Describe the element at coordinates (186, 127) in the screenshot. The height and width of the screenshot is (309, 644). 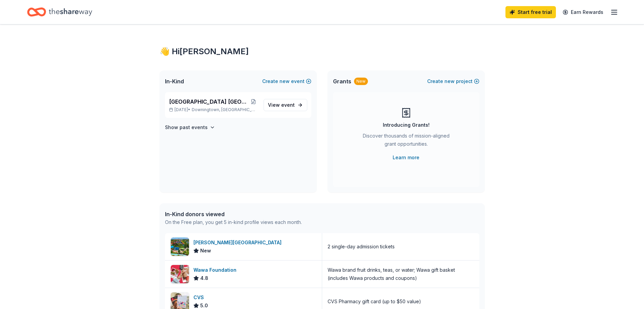
I see `h4: Show past events` at that location.